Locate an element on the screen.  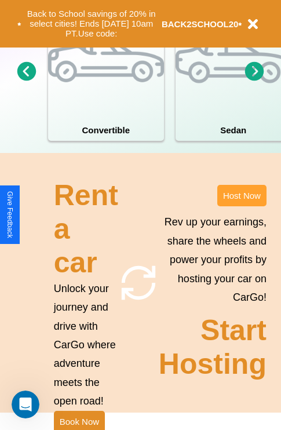
h4: Convertible is located at coordinates (106, 130).